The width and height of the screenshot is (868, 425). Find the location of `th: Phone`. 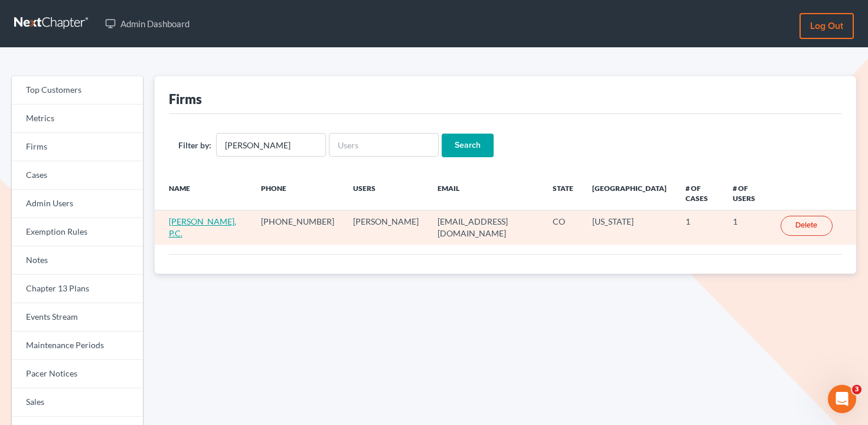

th: Phone is located at coordinates (297, 193).